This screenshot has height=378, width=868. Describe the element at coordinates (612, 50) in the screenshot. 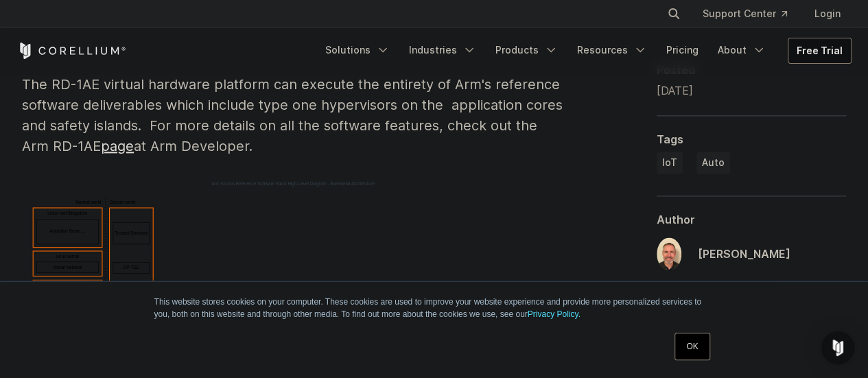

I see `a: Resources` at that location.